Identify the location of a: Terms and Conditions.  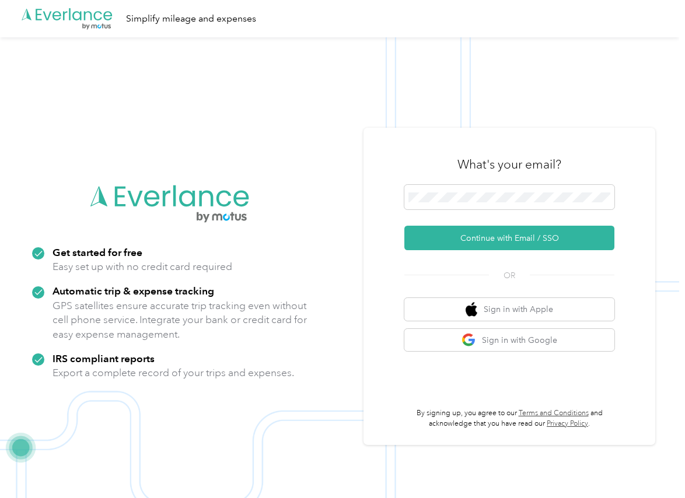
(553, 413).